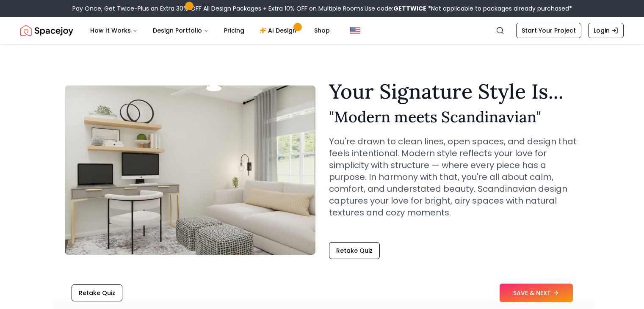  What do you see at coordinates (321, 30) in the screenshot?
I see `nav: Global` at bounding box center [321, 30].